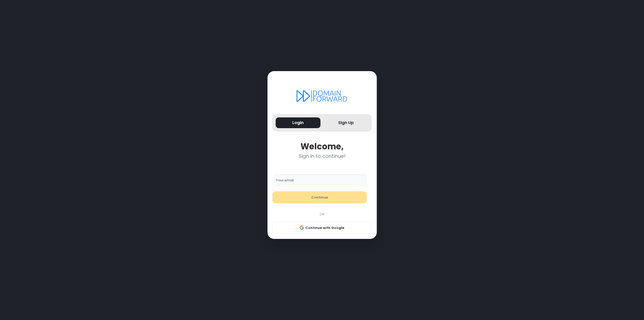  What do you see at coordinates (322, 156) in the screenshot?
I see `div: Sign in to continue!` at bounding box center [322, 156].